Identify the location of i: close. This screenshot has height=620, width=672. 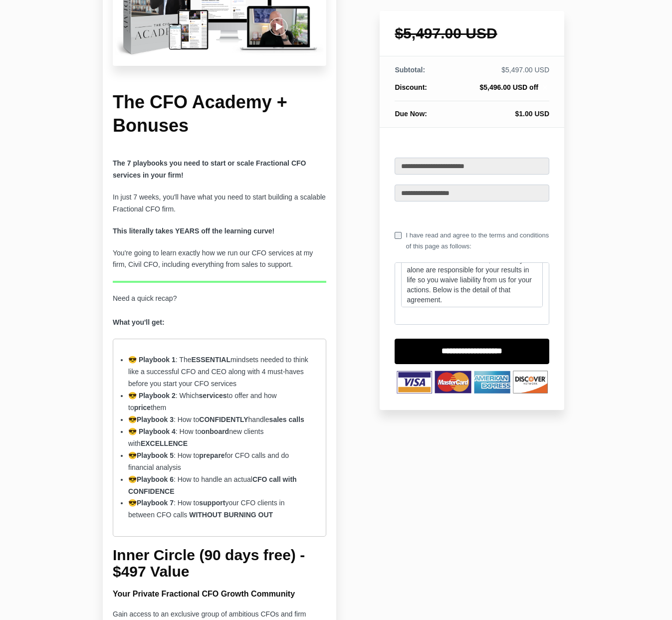
(545, 87).